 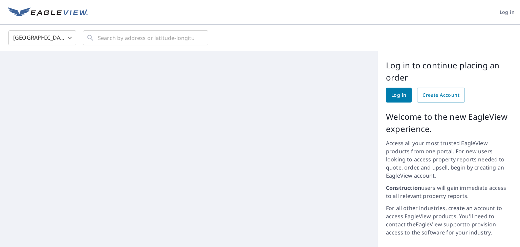 What do you see at coordinates (449, 71) in the screenshot?
I see `p: Log in to continue placing an order` at bounding box center [449, 71].